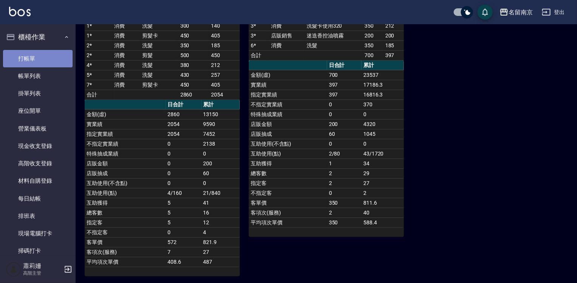  Describe the element at coordinates (183, 262) in the screenshot. I see `td: 408.6` at that location.